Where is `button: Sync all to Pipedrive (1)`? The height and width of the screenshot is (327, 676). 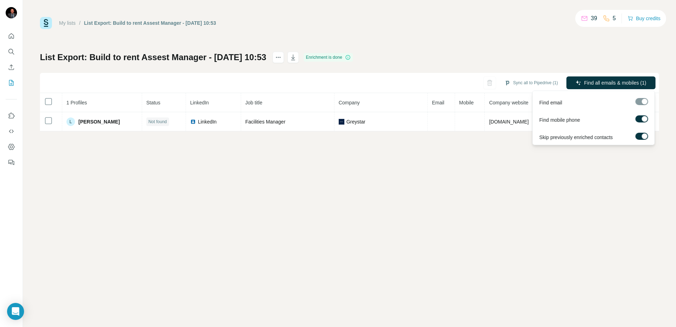 button: Sync all to Pipedrive (1) is located at coordinates (531, 83).